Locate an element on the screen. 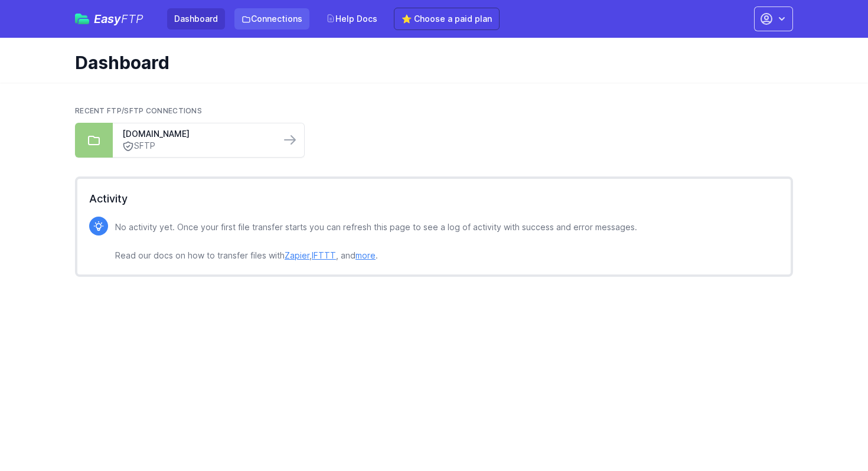 The image size is (868, 471). h2: Recent FTP/SFTP Connections is located at coordinates (434, 111).